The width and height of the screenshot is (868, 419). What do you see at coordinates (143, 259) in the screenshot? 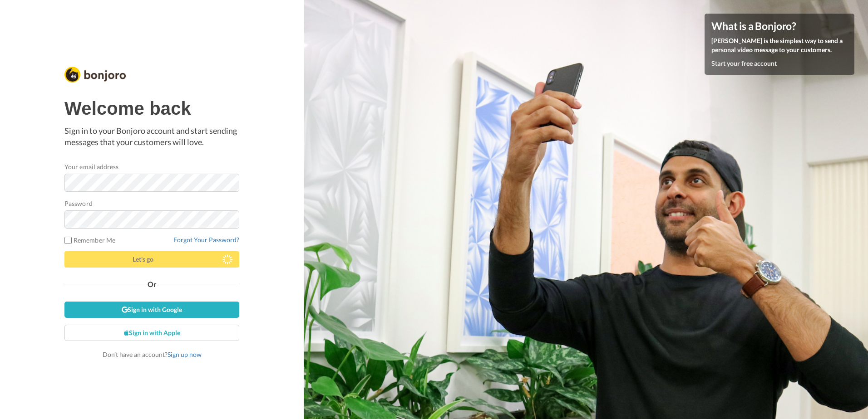
I see `span: Let's go` at bounding box center [143, 259].